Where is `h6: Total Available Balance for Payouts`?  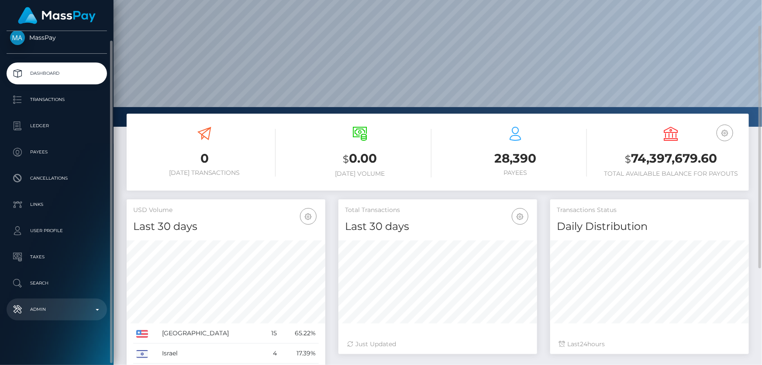 h6: Total Available Balance for Payouts is located at coordinates (672, 173).